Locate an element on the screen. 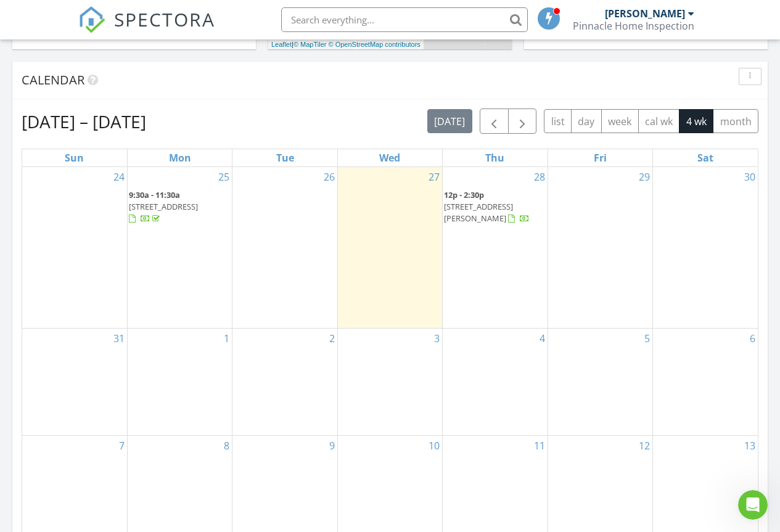  span: SPECTORA is located at coordinates (165, 19).